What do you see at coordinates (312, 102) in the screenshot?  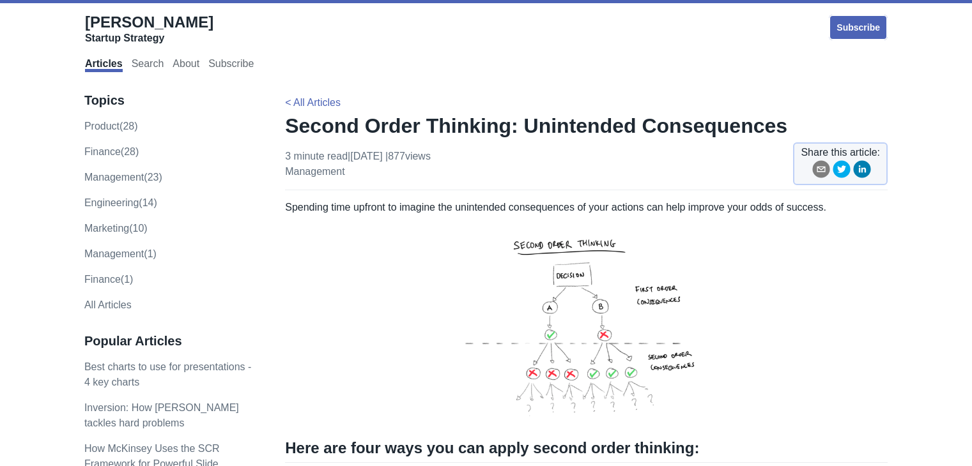 I see `a: < All Articles` at bounding box center [312, 102].